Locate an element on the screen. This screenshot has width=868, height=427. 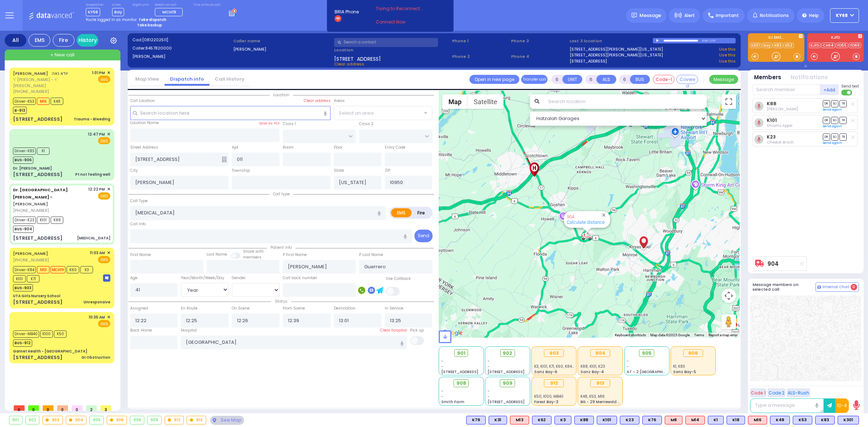
span: K100 is located at coordinates (46, 334).